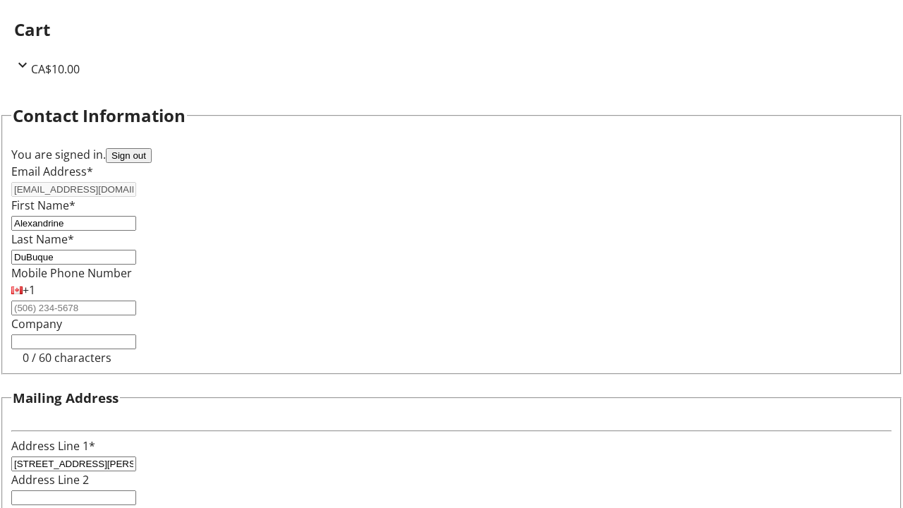  Describe the element at coordinates (55, 69) in the screenshot. I see `span: CA$10.00` at that location.